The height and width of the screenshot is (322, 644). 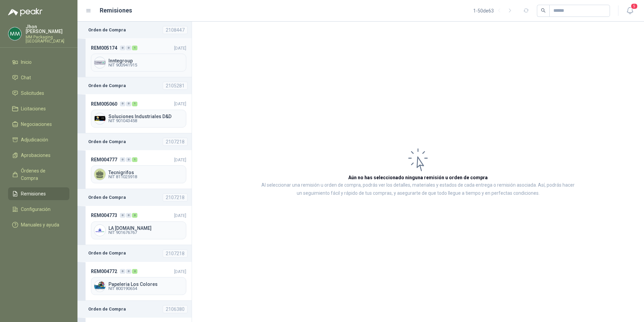 What do you see at coordinates (39, 193) in the screenshot?
I see `a: Remisiones` at bounding box center [39, 193].